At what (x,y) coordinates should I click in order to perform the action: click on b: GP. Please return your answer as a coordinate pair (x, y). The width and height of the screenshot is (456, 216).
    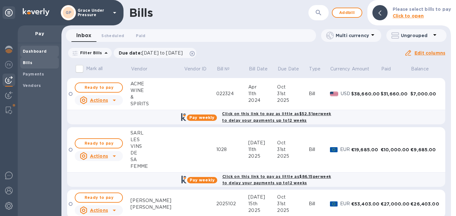
    Looking at the image, I should click on (68, 12).